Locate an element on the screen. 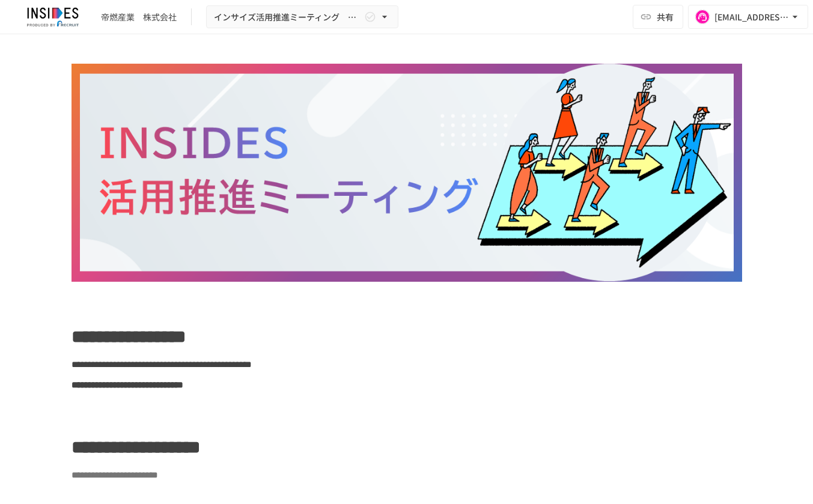 Image resolution: width=813 pixels, height=504 pixels. span: インサイズ活用推進ミーティング ～5回目～ is located at coordinates (288, 17).